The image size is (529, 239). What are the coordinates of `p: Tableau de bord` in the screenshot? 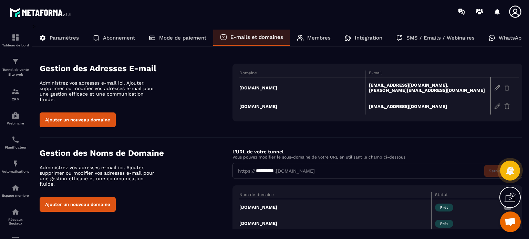 It's located at (16, 45).